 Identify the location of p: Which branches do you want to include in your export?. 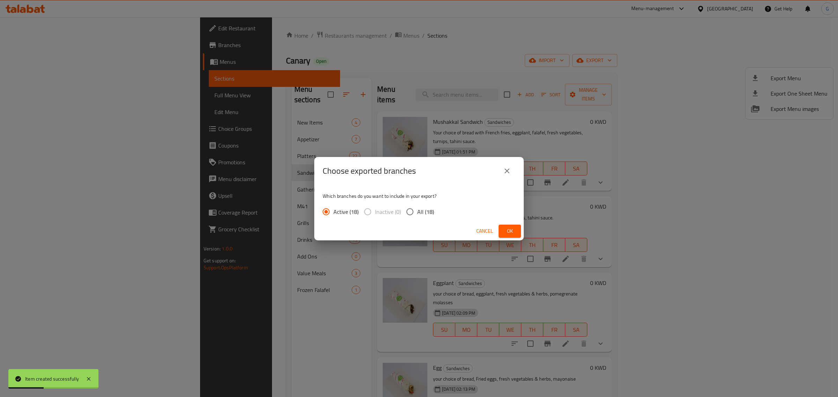
(419, 196).